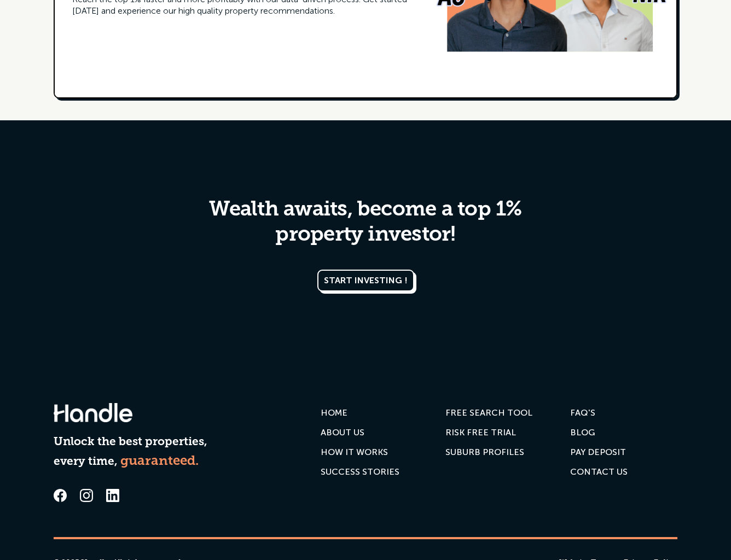 The image size is (731, 560). What do you see at coordinates (598, 452) in the screenshot?
I see `a: PAY DEPOSIT` at bounding box center [598, 452].